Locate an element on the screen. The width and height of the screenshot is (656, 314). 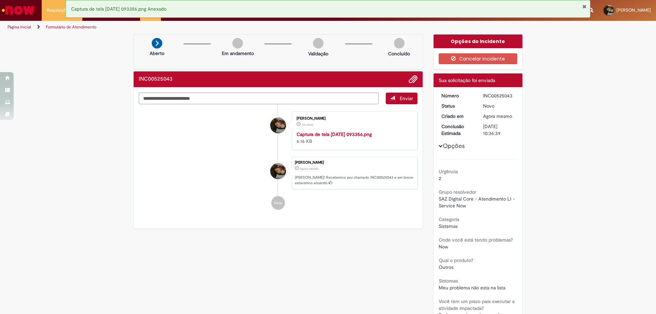
span: Outros is located at coordinates (446, 267).